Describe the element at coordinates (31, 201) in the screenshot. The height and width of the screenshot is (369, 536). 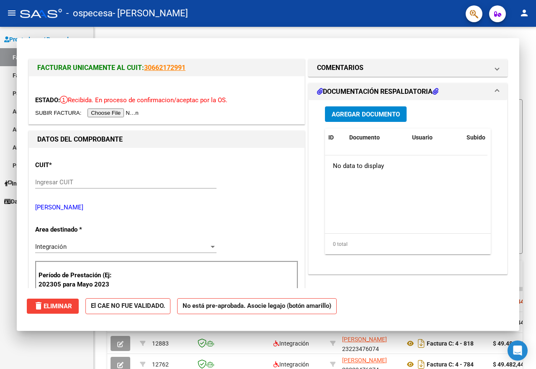
I see `span: Datos de contacto` at that location.